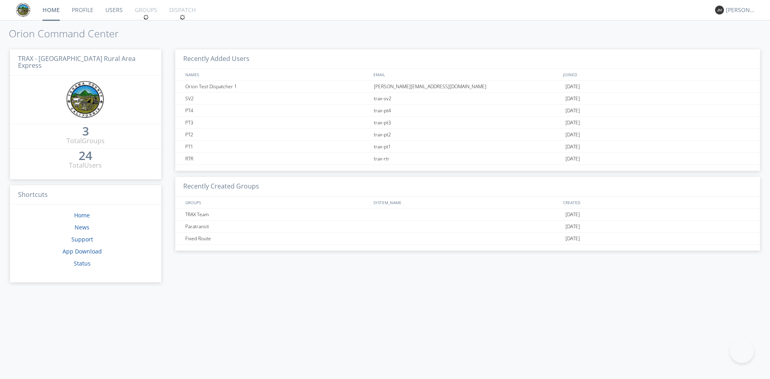 This screenshot has height=379, width=770. Describe the element at coordinates (85, 165) in the screenshot. I see `div: Total Users` at that location.